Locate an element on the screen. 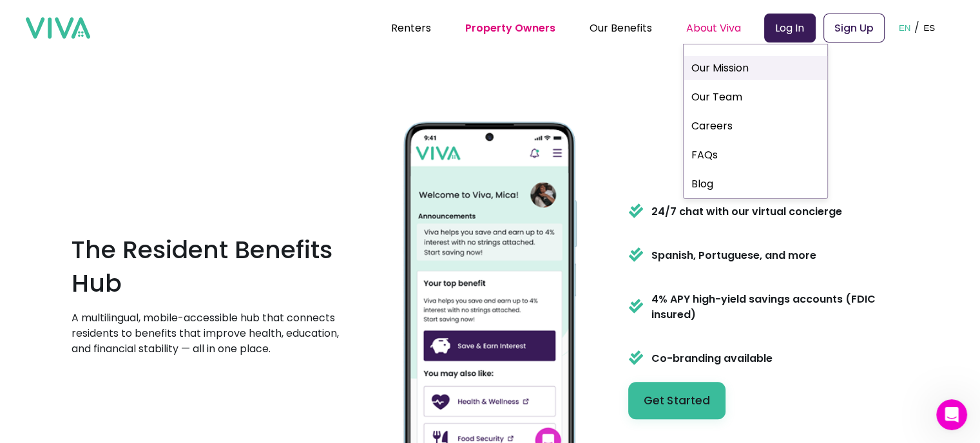  a: Our Team is located at coordinates (755, 97).